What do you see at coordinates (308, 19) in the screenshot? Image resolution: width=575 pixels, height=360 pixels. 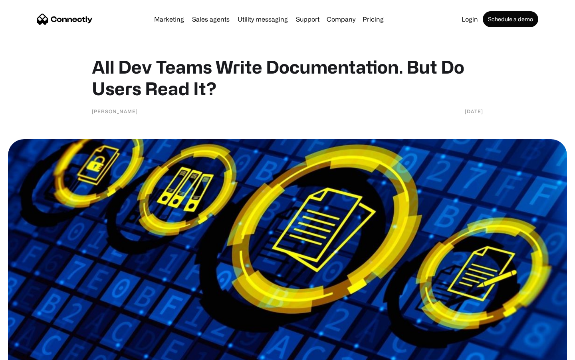 I see `a: Support` at bounding box center [308, 19].